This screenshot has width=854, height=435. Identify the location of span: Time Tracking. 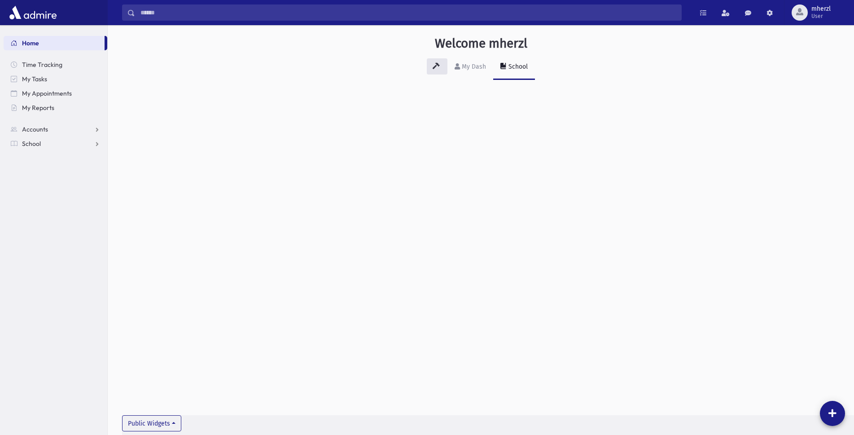
(42, 65).